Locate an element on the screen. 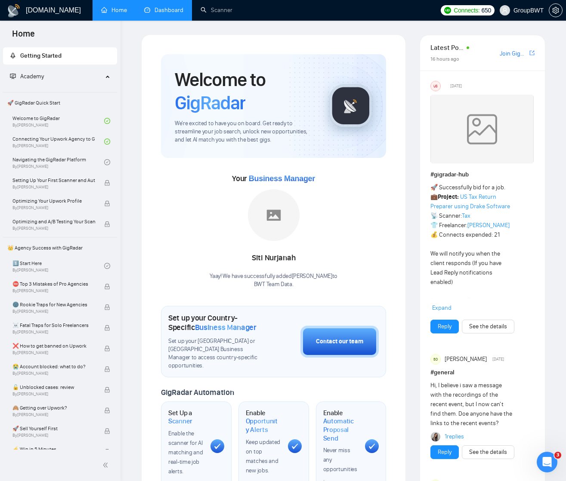 This screenshot has width=566, height=481. strong: Cover Letter 👇 is located at coordinates (451, 301).